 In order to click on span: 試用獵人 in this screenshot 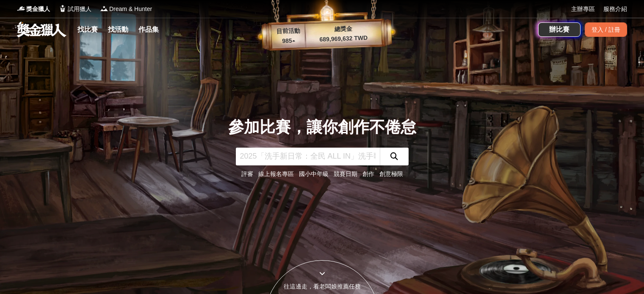, I will do `click(79, 9)`.